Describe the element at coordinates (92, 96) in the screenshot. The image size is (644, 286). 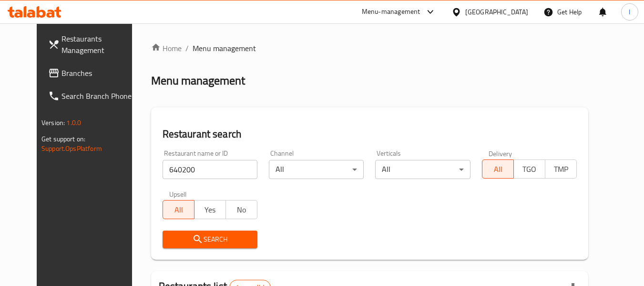
I see `a: Search Branch Phone` at that location.